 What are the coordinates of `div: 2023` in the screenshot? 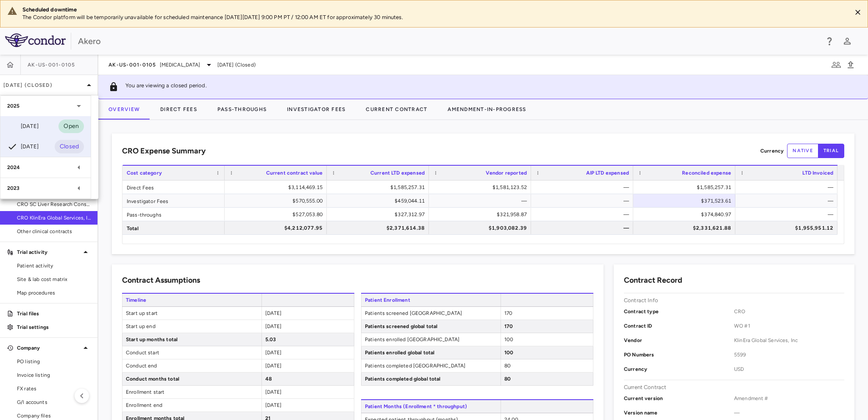 It's located at (45, 188).